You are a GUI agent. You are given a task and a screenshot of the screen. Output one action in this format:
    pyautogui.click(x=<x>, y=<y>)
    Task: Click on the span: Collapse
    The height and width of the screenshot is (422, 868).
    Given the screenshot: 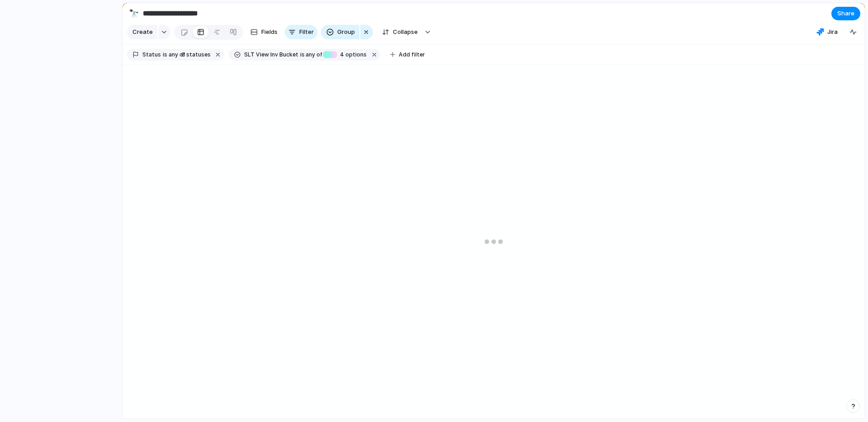 What is the action you would take?
    pyautogui.click(x=405, y=32)
    